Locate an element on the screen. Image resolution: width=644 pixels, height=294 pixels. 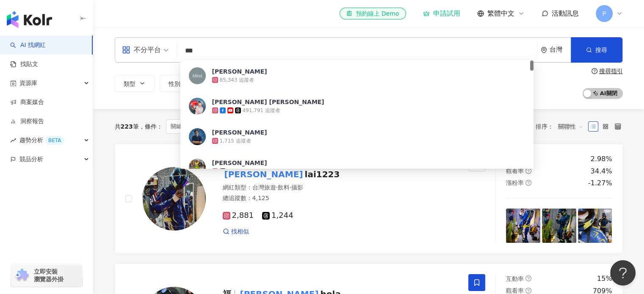
span: 條件 ： is located at coordinates (151, 126).